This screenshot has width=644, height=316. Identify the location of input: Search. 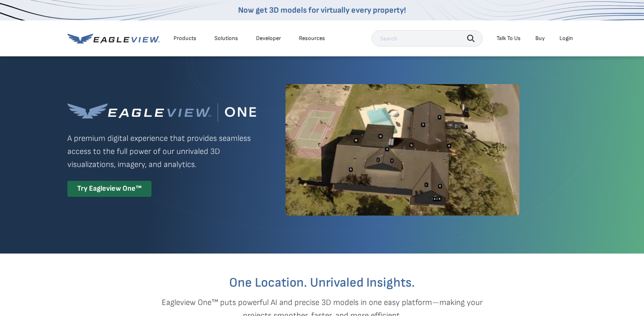
(427, 38).